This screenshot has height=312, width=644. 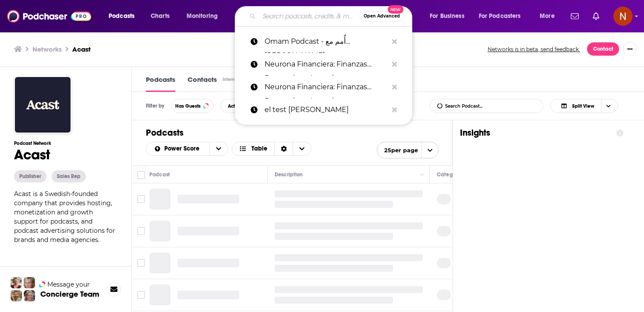 I want to click on span: New, so click(x=395, y=9).